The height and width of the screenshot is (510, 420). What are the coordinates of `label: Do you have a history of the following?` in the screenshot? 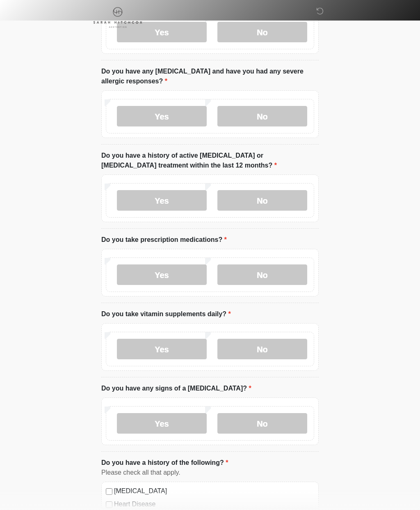 It's located at (164, 463).